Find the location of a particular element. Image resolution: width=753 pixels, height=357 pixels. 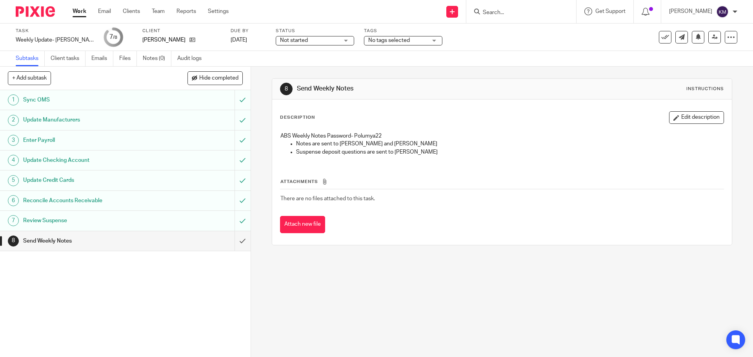

img: Pixie is located at coordinates (35, 11).